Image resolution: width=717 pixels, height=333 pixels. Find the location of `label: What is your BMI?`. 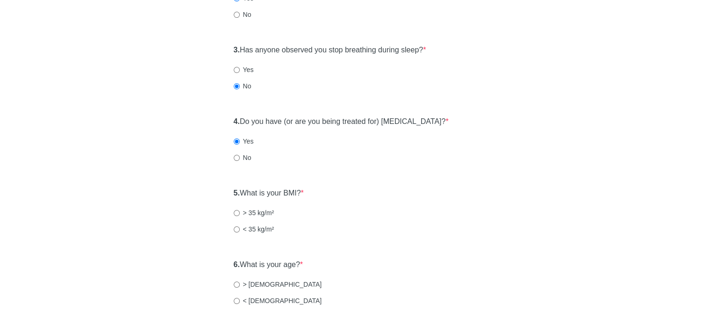

label: What is your BMI? is located at coordinates (269, 193).